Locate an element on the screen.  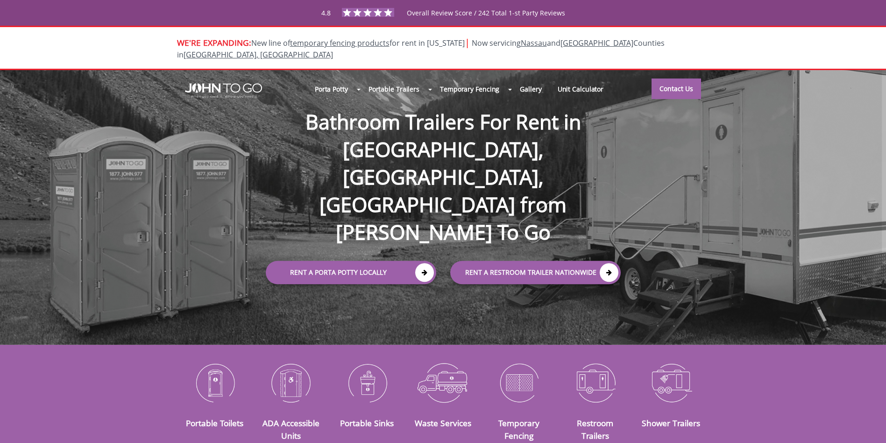
a: Shower Trailers is located at coordinates (670, 422).